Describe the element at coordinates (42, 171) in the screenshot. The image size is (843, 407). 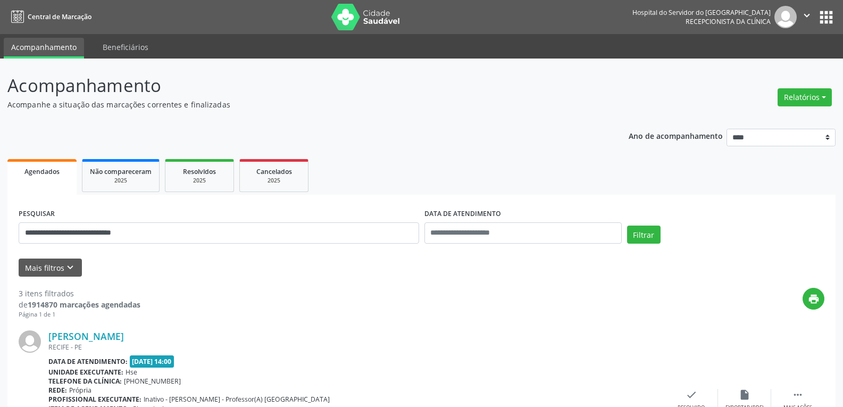
I see `span: Agendados` at that location.